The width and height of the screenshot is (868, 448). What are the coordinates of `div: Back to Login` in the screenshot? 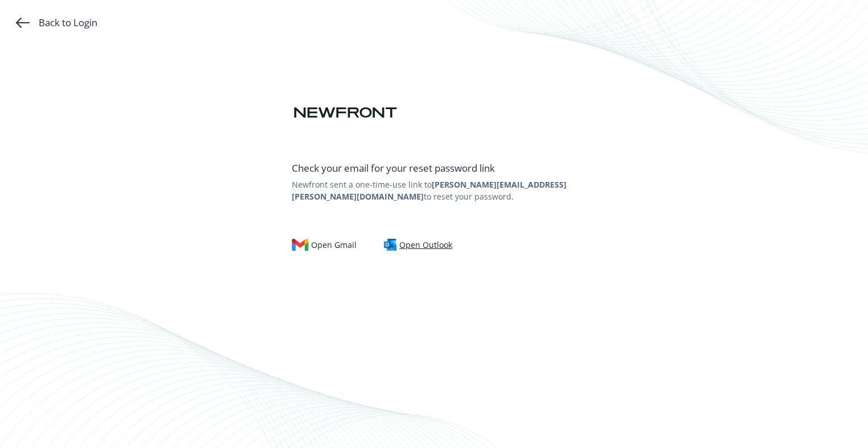 It's located at (56, 23).